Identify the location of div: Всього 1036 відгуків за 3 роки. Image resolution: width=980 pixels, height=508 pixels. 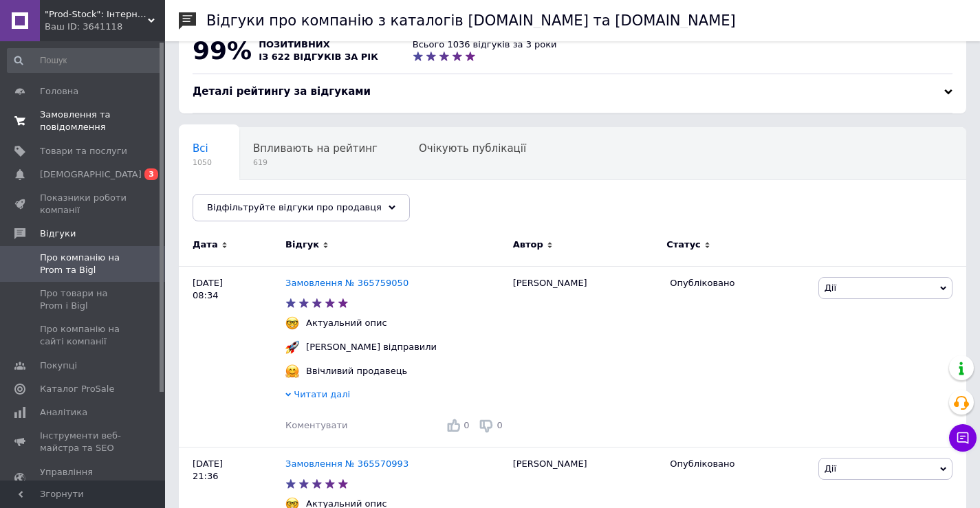
(485, 45).